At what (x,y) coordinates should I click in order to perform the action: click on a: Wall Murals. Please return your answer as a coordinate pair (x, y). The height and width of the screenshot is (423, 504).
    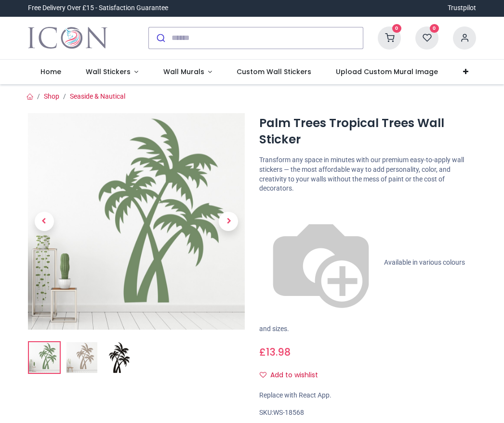
    Looking at the image, I should click on (187, 72).